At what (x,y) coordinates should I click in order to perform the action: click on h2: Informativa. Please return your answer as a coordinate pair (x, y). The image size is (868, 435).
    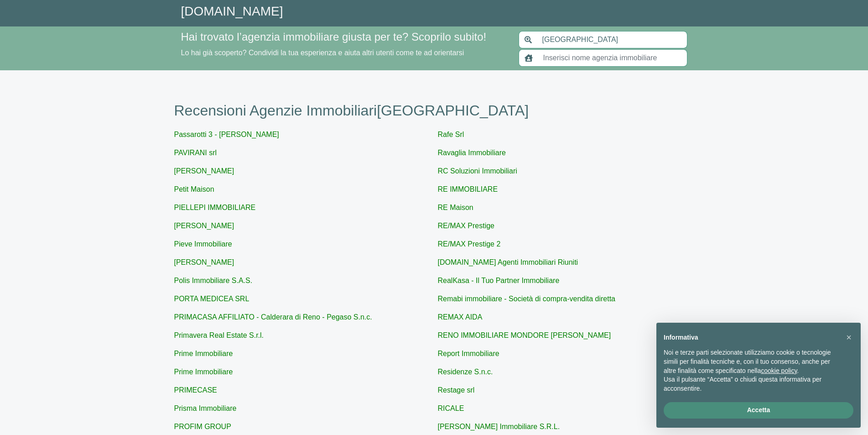
    Looking at the image, I should click on (751, 337).